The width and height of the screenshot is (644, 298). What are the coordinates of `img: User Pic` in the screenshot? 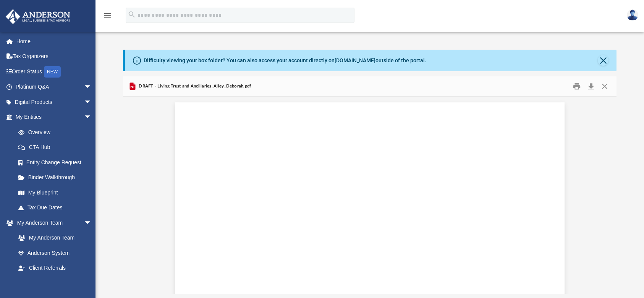 It's located at (633, 15).